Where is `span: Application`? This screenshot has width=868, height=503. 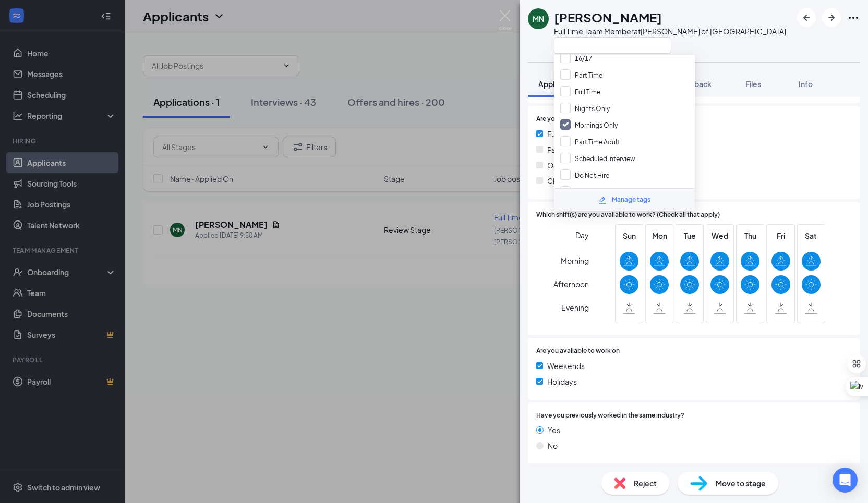
span: Application is located at coordinates (558, 84).